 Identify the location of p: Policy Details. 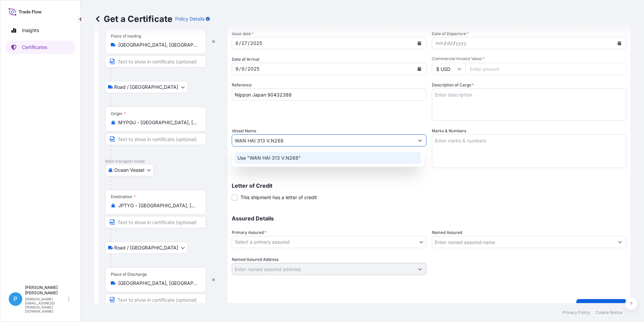
(189, 19).